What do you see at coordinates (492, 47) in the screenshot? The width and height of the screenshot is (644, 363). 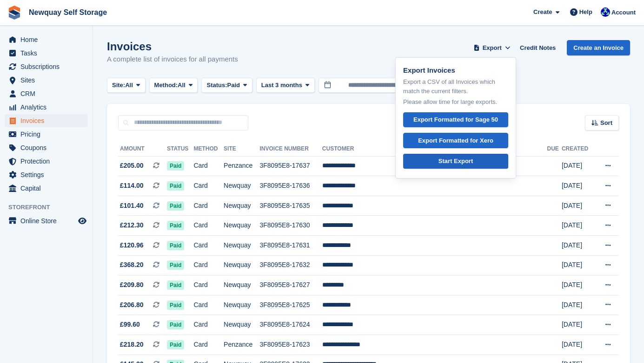 I see `button: Export` at bounding box center [492, 47].